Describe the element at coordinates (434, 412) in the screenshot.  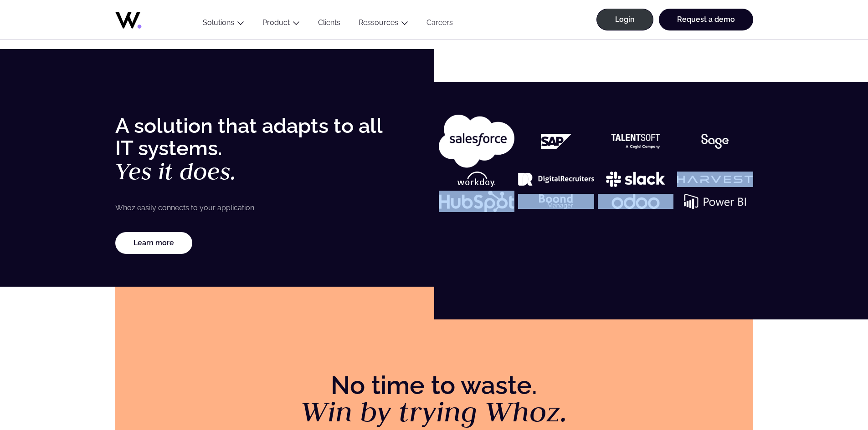
I see `em: Win by trying Whoz.` at that location.